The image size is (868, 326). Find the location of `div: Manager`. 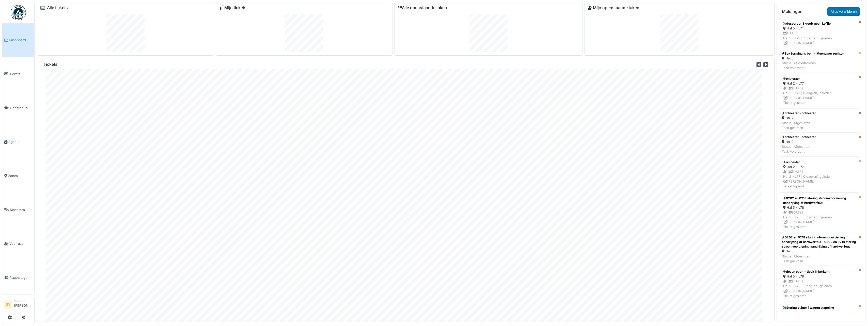

div: Manager is located at coordinates (23, 301).